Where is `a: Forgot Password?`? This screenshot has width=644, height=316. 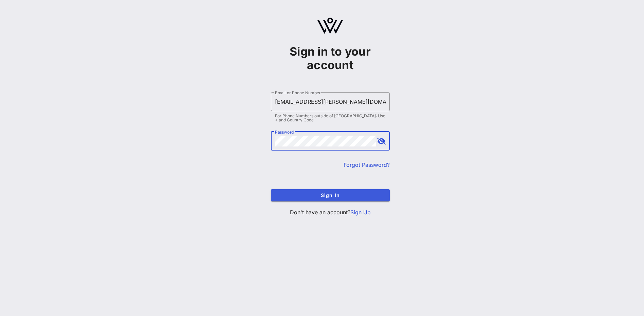
a: Forgot Password? is located at coordinates (366, 165).